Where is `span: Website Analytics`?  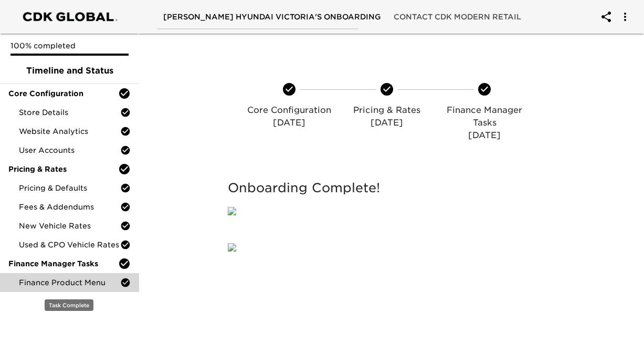
span: Website Analytics is located at coordinates (69, 132).